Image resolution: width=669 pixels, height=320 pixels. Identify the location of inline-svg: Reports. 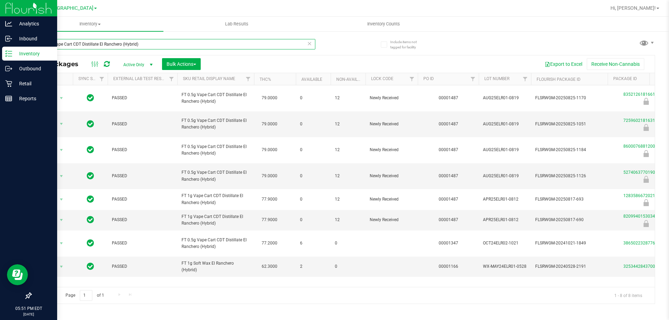
(9, 99).